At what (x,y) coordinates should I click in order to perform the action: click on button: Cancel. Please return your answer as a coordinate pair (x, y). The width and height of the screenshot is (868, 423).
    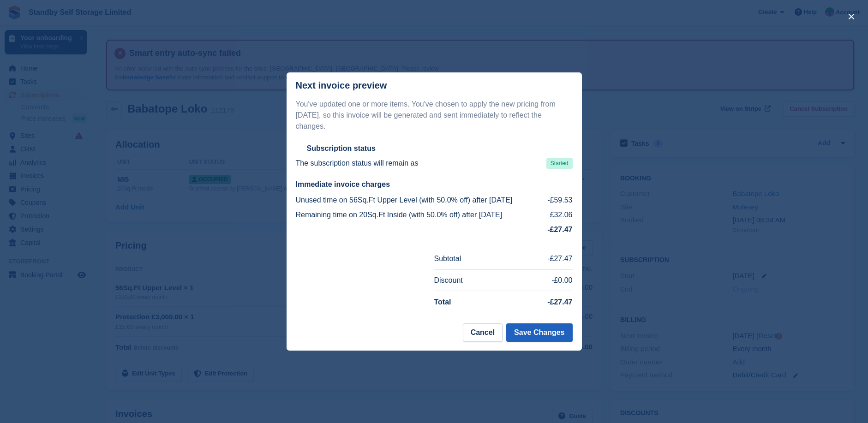
    Looking at the image, I should click on (482, 333).